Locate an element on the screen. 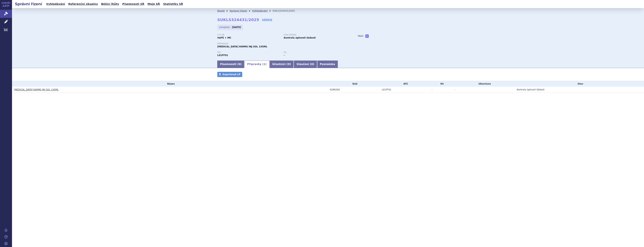 The height and width of the screenshot is (247, 644). p: RS: is located at coordinates (315, 52).